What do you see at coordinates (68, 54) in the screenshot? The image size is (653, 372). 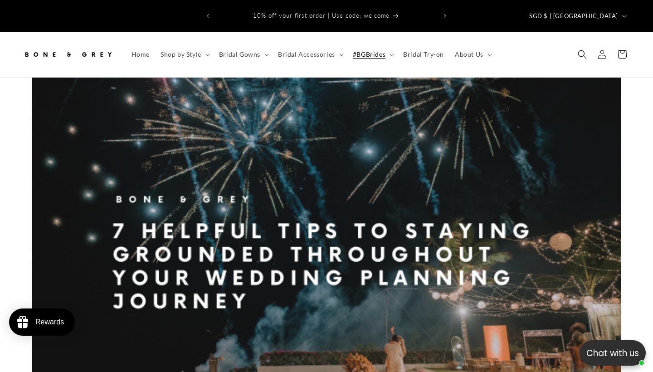 I see `a: Bone and Grey Bridal` at bounding box center [68, 54].